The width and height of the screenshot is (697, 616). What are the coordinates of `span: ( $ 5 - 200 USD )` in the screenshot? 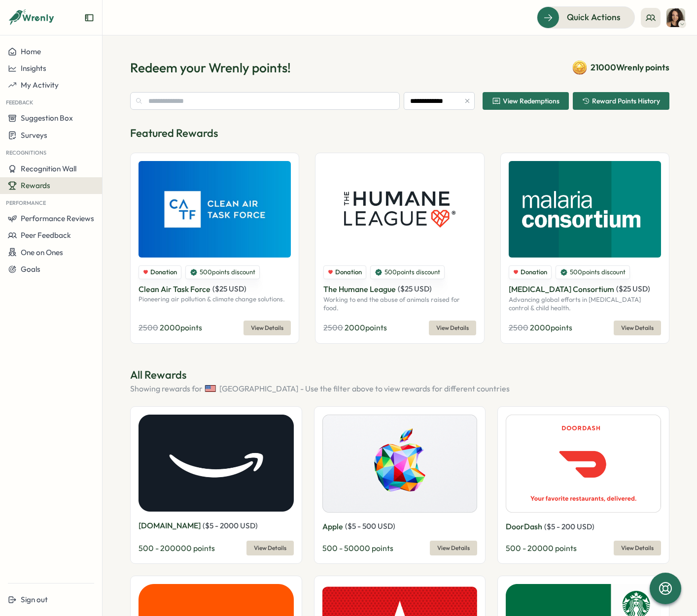 It's located at (569, 526).